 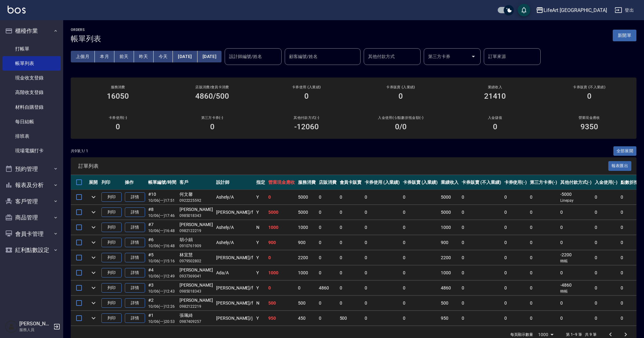 What do you see at coordinates (382, 183) in the screenshot?
I see `th: 卡券使用 (入業績)` at bounding box center [382, 183].